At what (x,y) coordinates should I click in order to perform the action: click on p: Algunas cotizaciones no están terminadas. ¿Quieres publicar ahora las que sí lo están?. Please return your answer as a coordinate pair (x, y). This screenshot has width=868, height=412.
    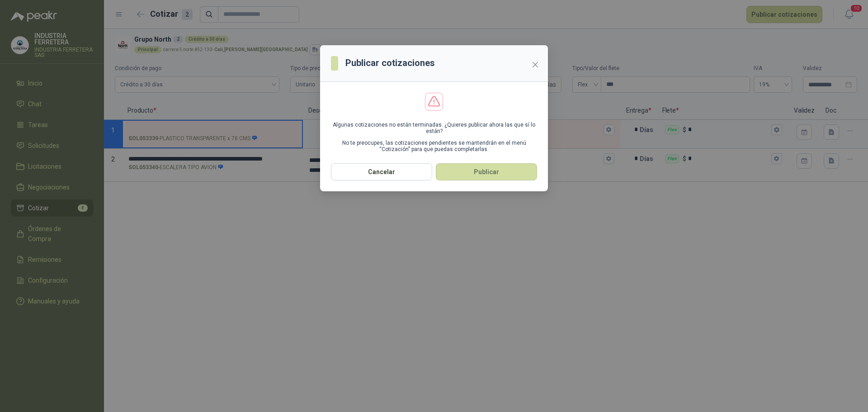
    Looking at the image, I should click on (434, 128).